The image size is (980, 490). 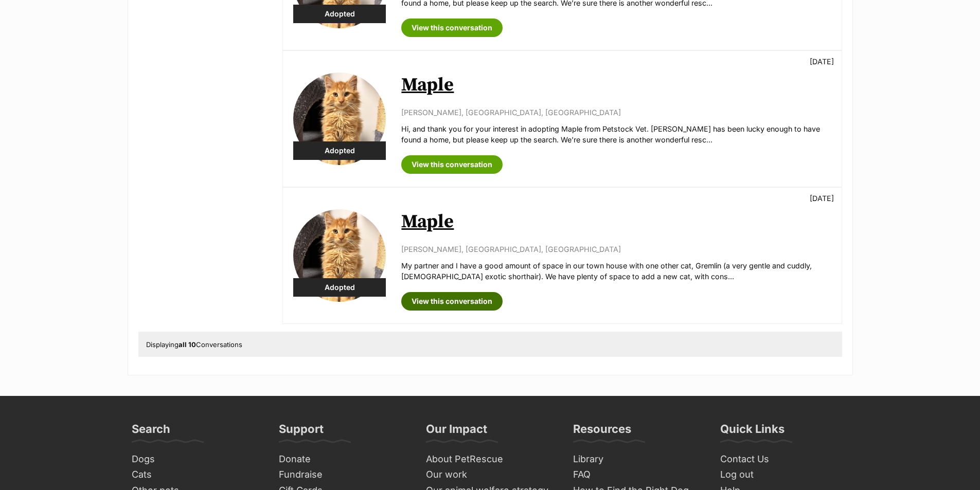 What do you see at coordinates (196, 460) in the screenshot?
I see `a: Dogs` at bounding box center [196, 460].